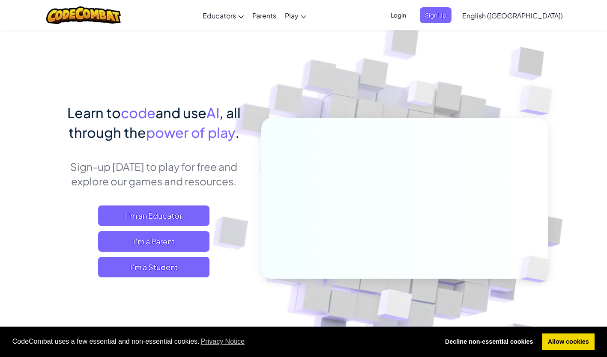  Describe the element at coordinates (296, 15) in the screenshot. I see `a: Play` at that location.